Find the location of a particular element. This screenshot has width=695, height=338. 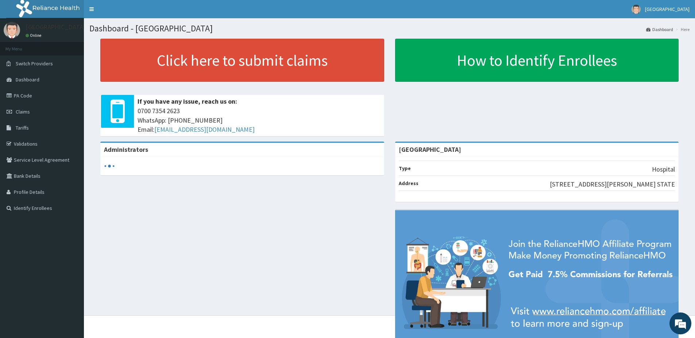

a: How to Identify Enrollees is located at coordinates (537, 60).